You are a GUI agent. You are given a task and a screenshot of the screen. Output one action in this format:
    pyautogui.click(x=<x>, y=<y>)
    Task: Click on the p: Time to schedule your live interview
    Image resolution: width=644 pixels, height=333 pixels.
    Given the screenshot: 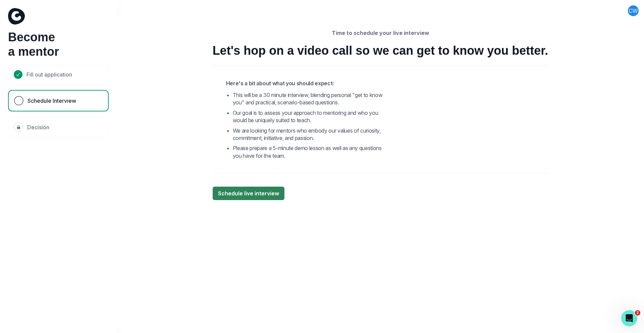 What is the action you would take?
    pyautogui.click(x=380, y=33)
    